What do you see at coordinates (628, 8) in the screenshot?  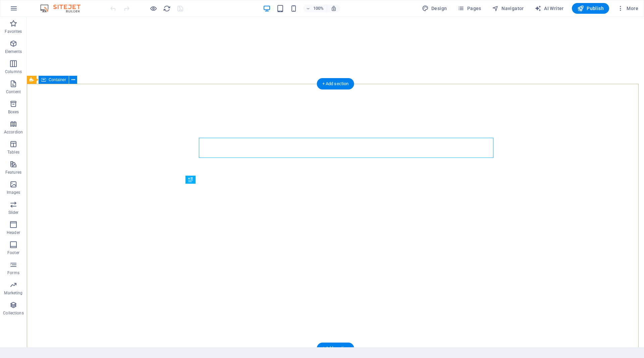 I see `button: More` at bounding box center [628, 8].